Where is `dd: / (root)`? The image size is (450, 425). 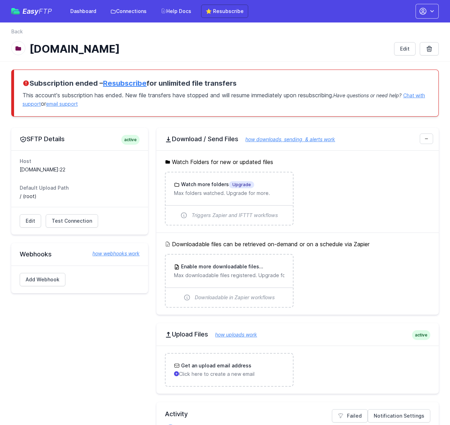 dd: / (root) is located at coordinates (79, 196).